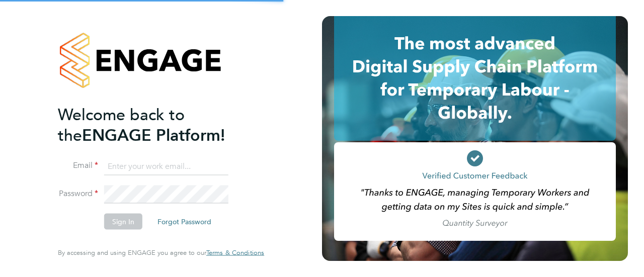 This screenshot has height=277, width=644. I want to click on button: Sign In, so click(123, 221).